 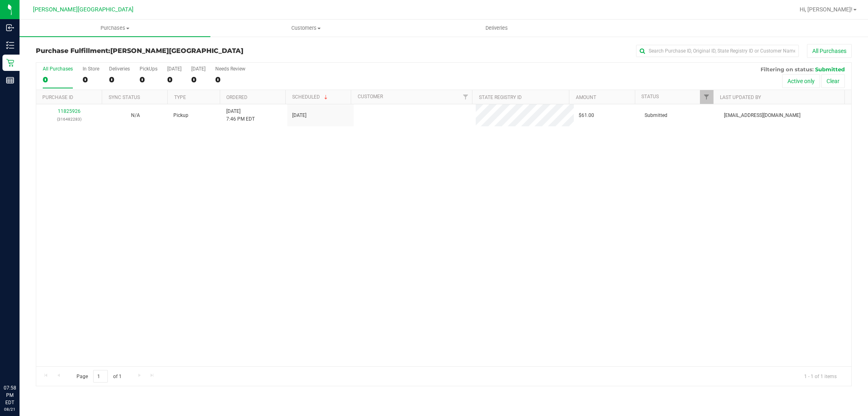 What do you see at coordinates (741, 98) in the screenshot?
I see `a: Last Updated By` at bounding box center [741, 98].